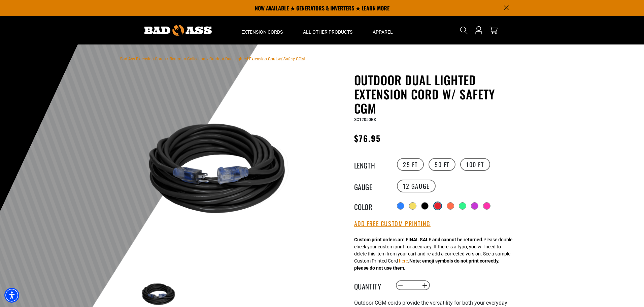 The image size is (644, 307). I want to click on button: here, so click(404, 261).